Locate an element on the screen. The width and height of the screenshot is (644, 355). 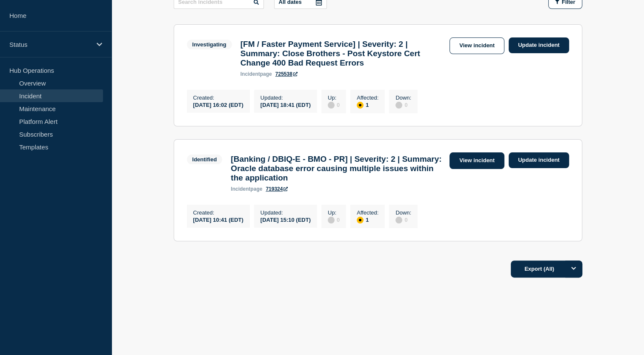
h3: [Banking / DBIQ-E - BMO - PR] | Severity: 2 | Summary: Oracle database error causing multiple iss... is located at coordinates (338, 168).